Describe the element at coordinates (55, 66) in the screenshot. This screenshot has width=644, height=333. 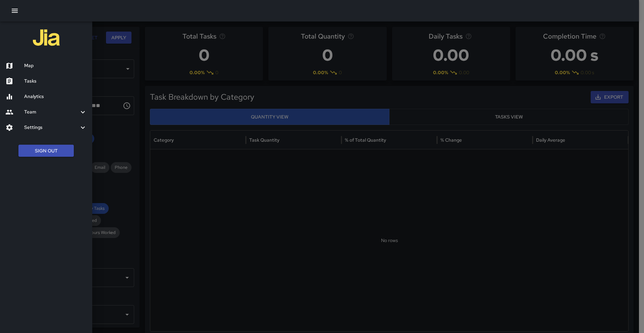
I see `h6: Map` at that location.